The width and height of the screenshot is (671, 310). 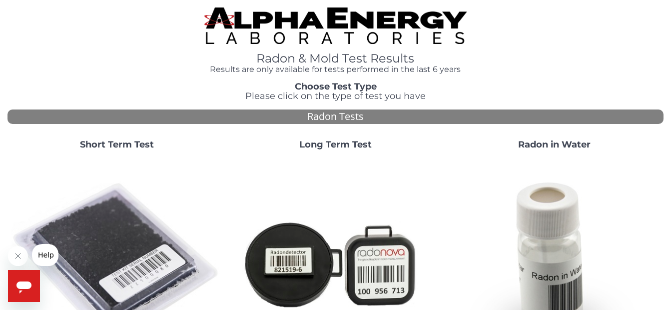 What do you see at coordinates (335, 96) in the screenshot?
I see `span: Please click on the type of test you have` at bounding box center [335, 96].